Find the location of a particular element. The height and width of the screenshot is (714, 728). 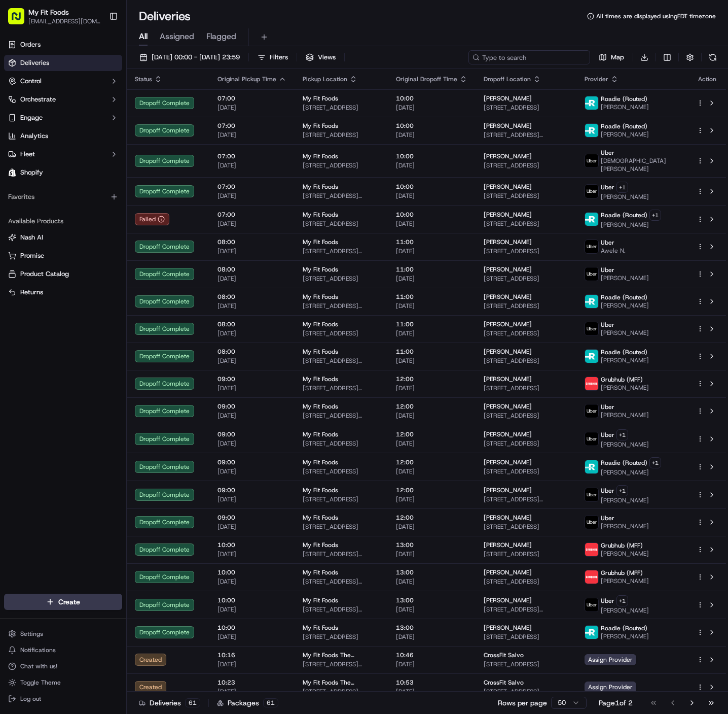

img: 1736555255976-a54dd68f-1ca7-489b-9aae-adbdc363a1c4 is located at coordinates (19, 105).